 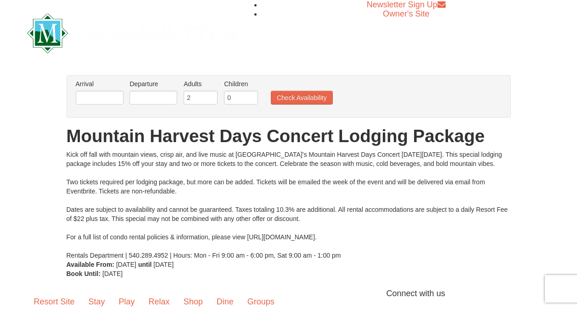 I want to click on a: Owner's Site, so click(x=406, y=14).